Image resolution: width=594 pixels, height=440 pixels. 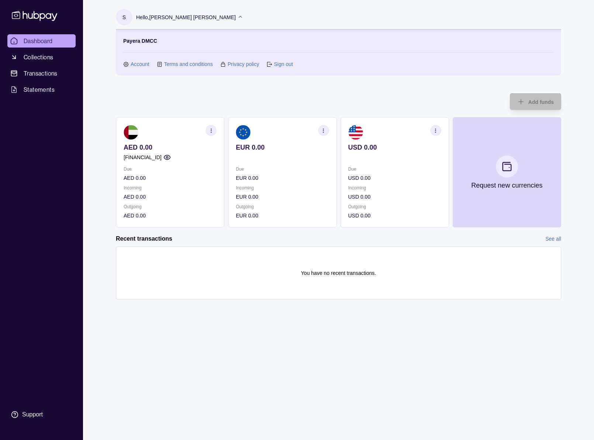 I want to click on div: Support, so click(x=32, y=415).